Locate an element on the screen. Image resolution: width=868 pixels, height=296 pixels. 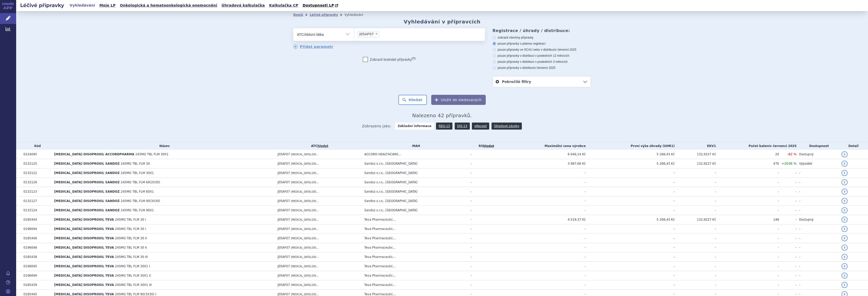
td: 0224095 is located at coordinates (36, 154).